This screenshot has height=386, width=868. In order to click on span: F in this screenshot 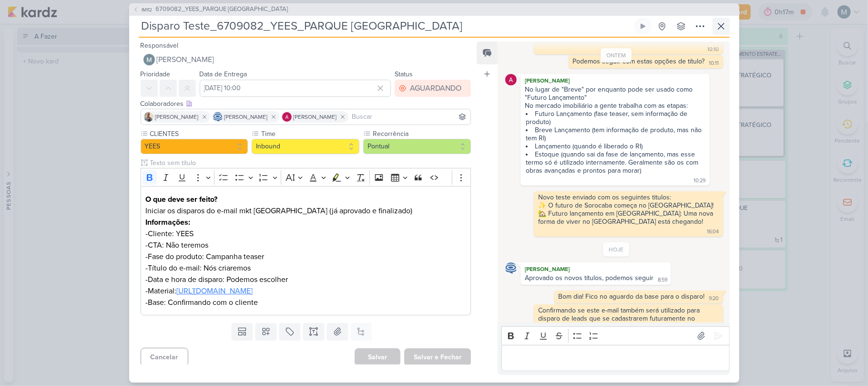, I will do `click(150, 257)`.